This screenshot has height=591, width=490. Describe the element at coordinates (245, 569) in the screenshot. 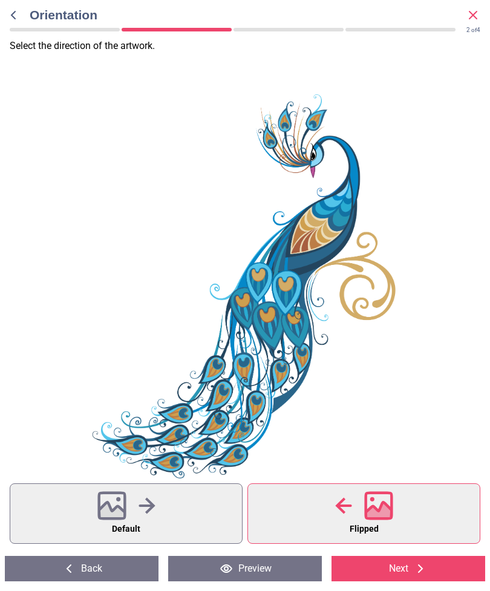

I see `button: Preview` at that location.